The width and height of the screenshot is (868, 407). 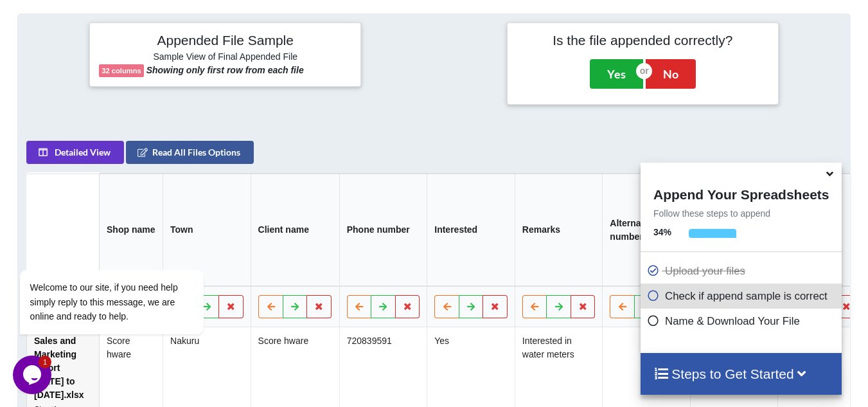 What do you see at coordinates (642, 40) in the screenshot?
I see `h4: Is the file appended correctly?` at bounding box center [642, 40].